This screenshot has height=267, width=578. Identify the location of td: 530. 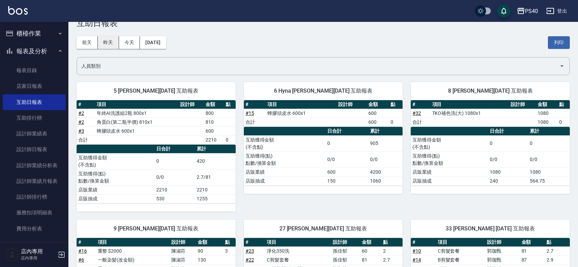
(175, 199).